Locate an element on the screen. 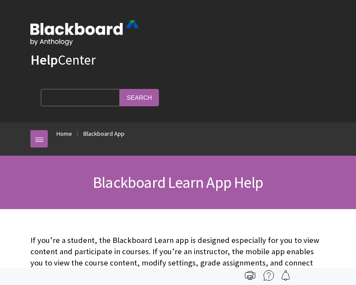 This screenshot has width=356, height=285. span: Blackboard Learn App Help is located at coordinates (178, 182).